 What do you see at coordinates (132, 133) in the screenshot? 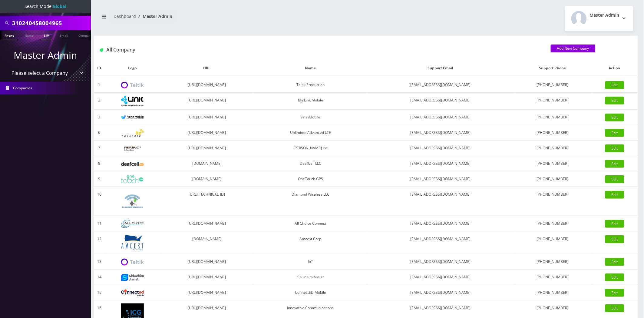
I see `img: Unlimited Advanced LTE` at bounding box center [132, 133].